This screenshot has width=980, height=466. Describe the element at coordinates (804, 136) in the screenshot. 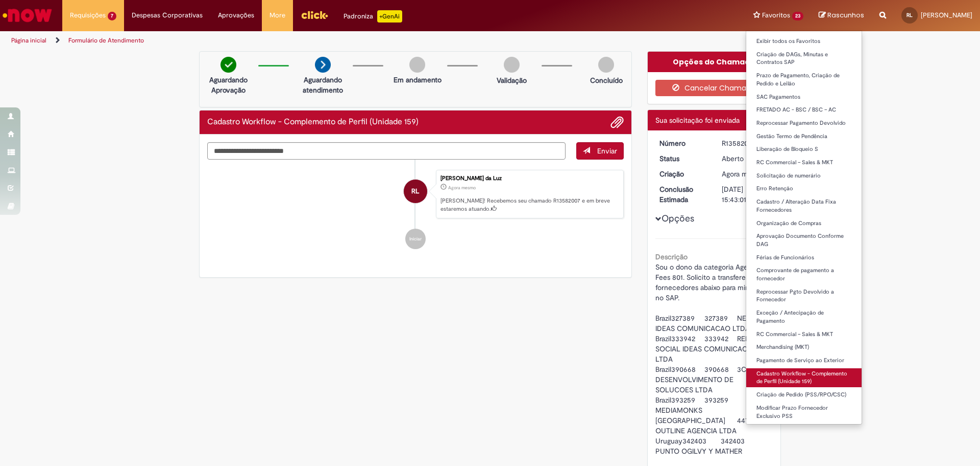

I see `a: Gestão Termo de Pendência` at that location.